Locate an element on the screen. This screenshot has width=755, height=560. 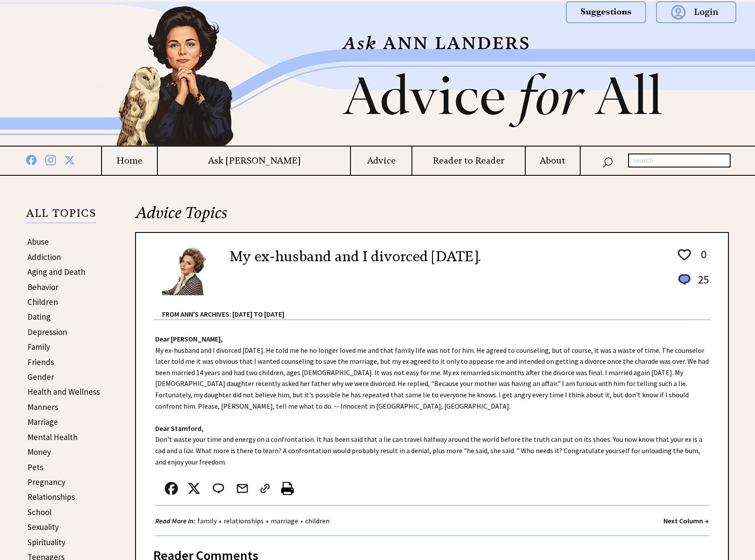
strong: Next Column → is located at coordinates (687, 521).